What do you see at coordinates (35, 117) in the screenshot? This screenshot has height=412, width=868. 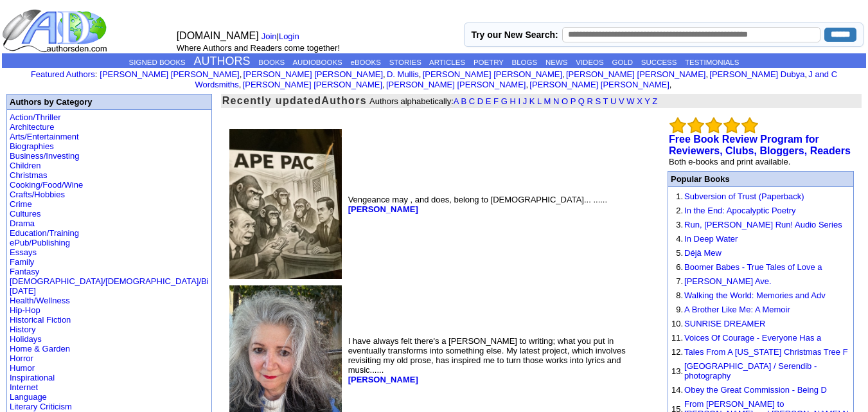 I see `a: Action/Thriller` at bounding box center [35, 117].